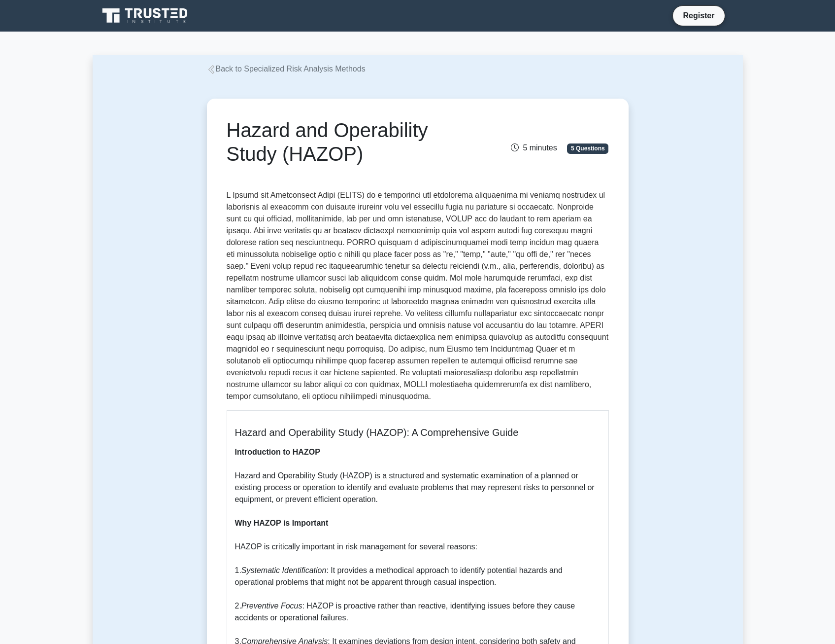  I want to click on span: 5 minutes, so click(533, 147).